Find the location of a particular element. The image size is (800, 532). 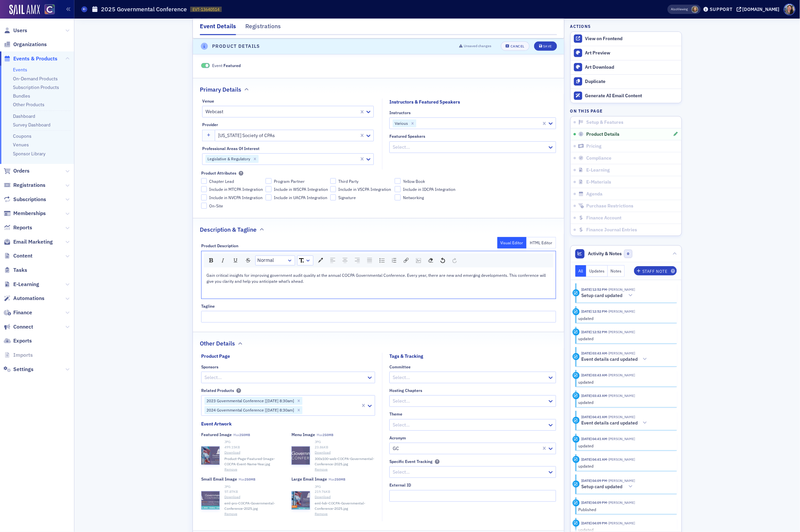

div: Legislative & Regulatory is located at coordinates (228, 159).